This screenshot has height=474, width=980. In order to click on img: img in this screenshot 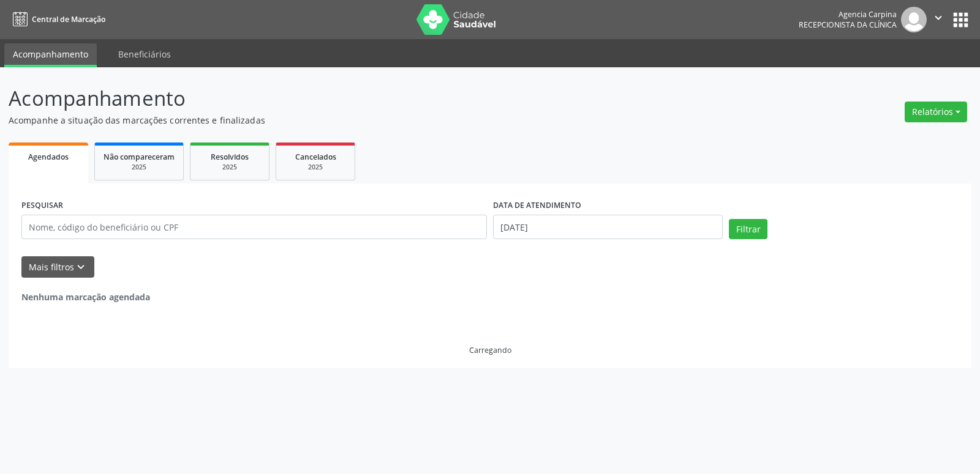, I will do `click(914, 20)`.